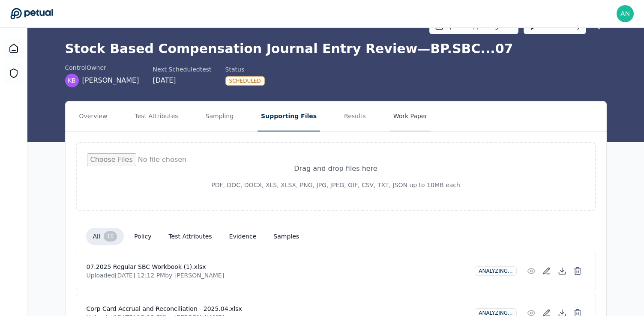 This screenshot has width=644, height=316. What do you see at coordinates (143, 236) in the screenshot?
I see `button: policy` at bounding box center [143, 236].